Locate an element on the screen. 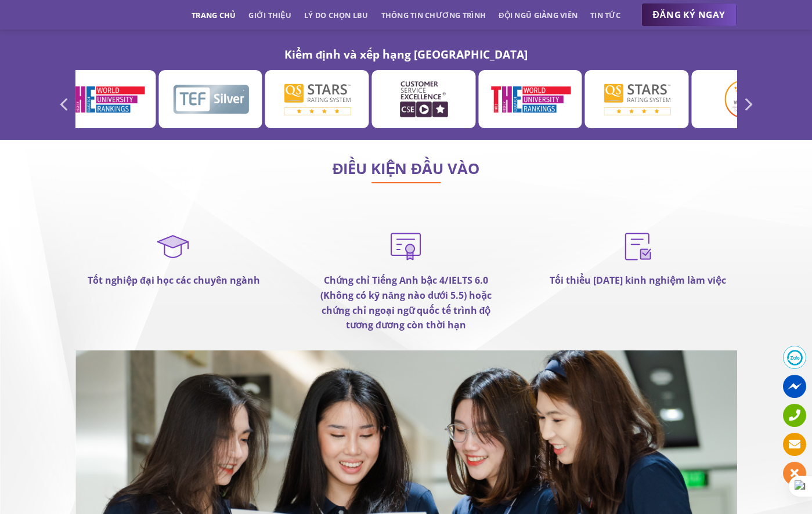 This screenshot has width=812, height=514. a: Trang chủ is located at coordinates (213, 15).